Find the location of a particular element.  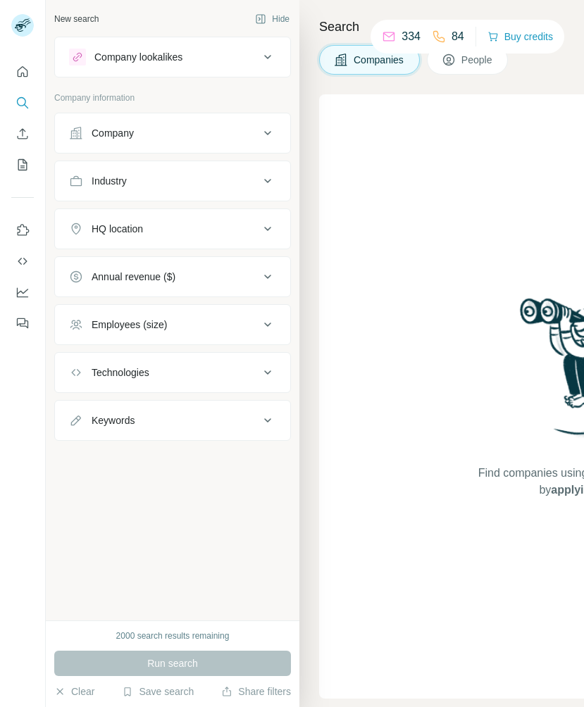

div: Keywords is located at coordinates (113, 420).